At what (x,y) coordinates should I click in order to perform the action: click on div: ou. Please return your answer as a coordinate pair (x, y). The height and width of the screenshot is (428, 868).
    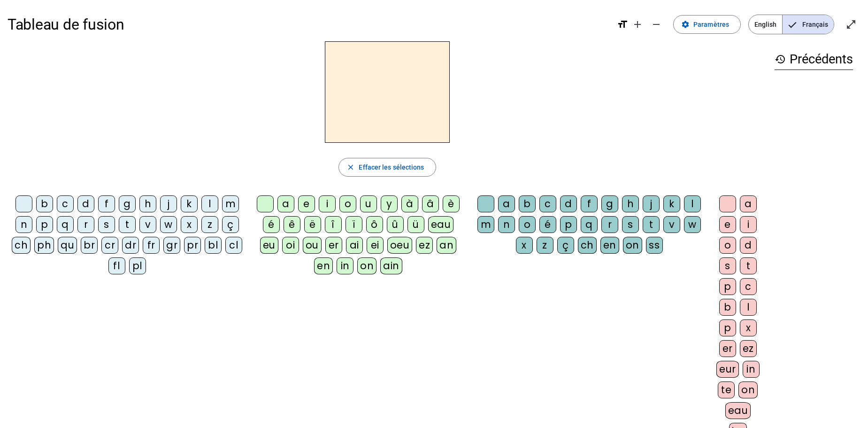
    Looking at the image, I should click on (312, 245).